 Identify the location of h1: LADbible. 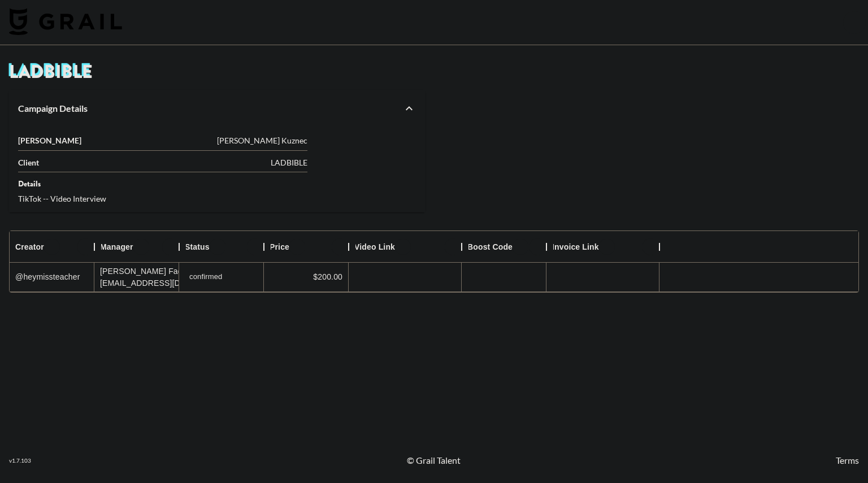
(434, 72).